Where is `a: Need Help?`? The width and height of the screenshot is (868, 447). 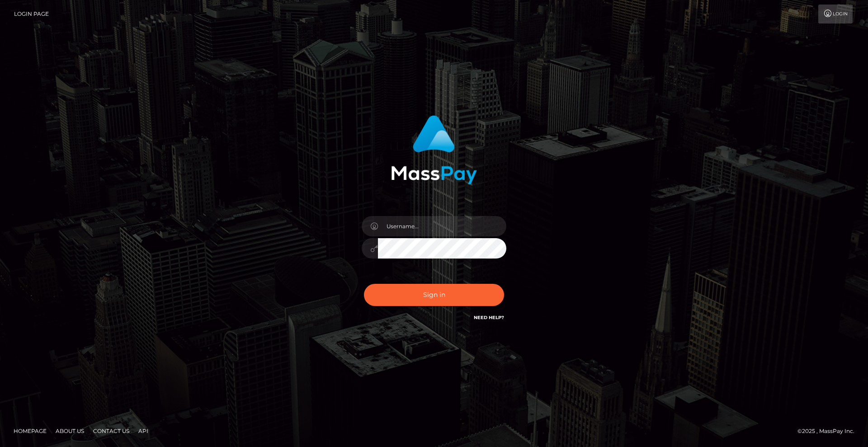
a: Need Help? is located at coordinates (489, 318).